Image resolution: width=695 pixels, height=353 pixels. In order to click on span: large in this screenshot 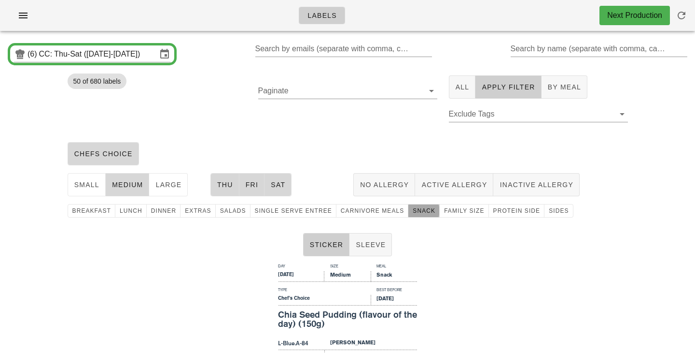, I will do `click(168, 184)`.